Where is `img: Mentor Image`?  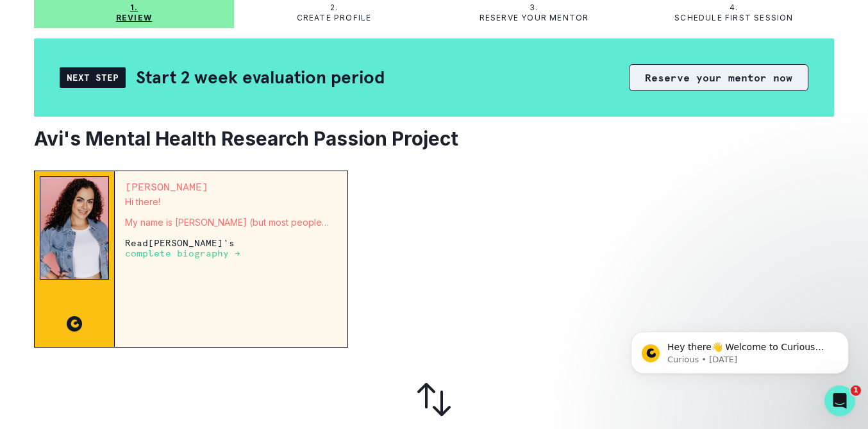 img: Mentor Image is located at coordinates (75, 227).